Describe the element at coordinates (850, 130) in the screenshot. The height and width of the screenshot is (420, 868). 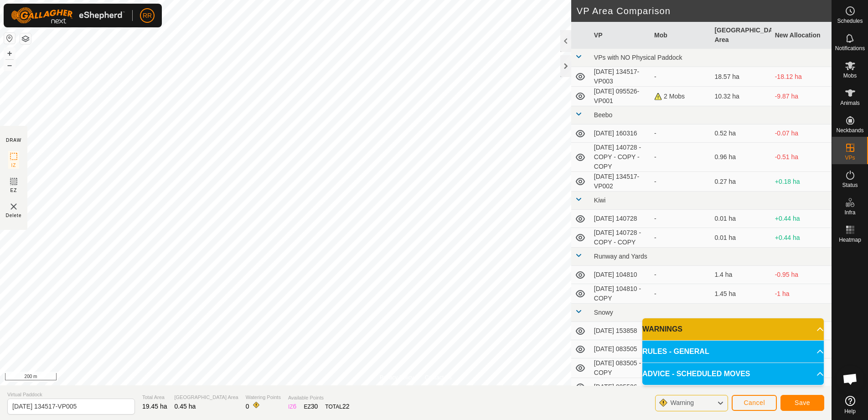
I see `span: Neckbands` at that location.